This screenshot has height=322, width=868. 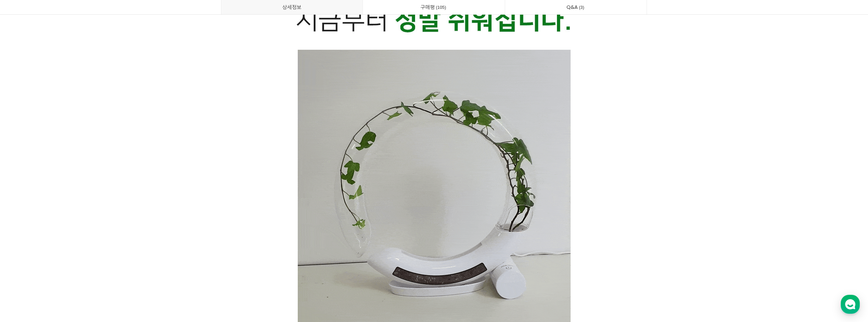 I want to click on span: 홈, so click(x=23, y=229).